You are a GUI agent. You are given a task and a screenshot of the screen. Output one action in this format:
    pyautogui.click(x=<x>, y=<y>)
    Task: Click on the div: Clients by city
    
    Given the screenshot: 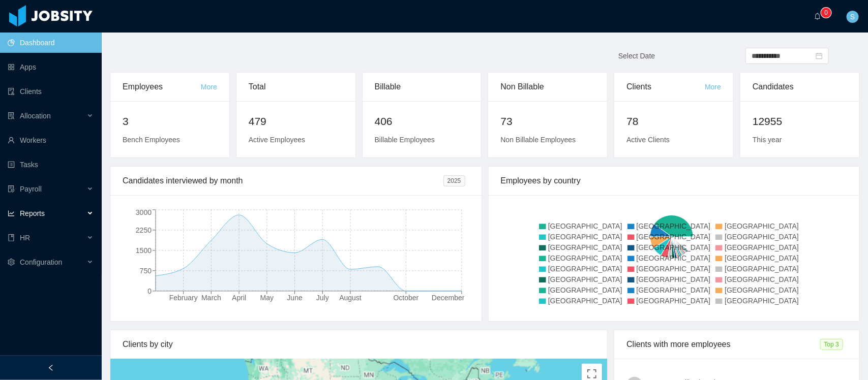 What is the action you would take?
    pyautogui.click(x=359, y=344)
    